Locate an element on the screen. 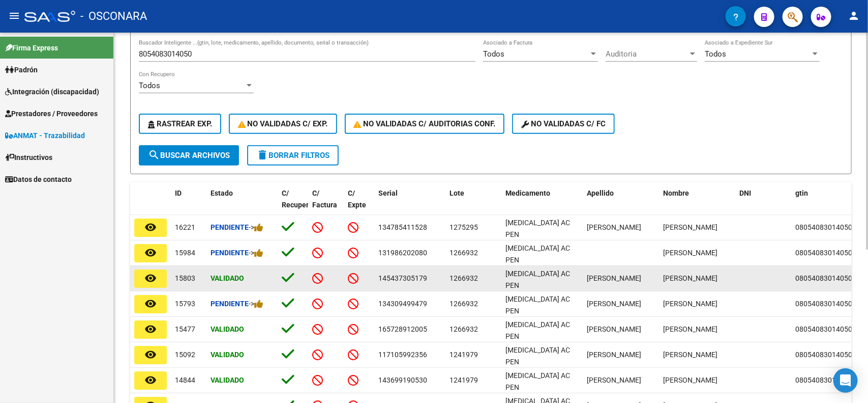 Image resolution: width=868 pixels, height=403 pixels. button: No Validadas c/ Exp. is located at coordinates (283, 124).